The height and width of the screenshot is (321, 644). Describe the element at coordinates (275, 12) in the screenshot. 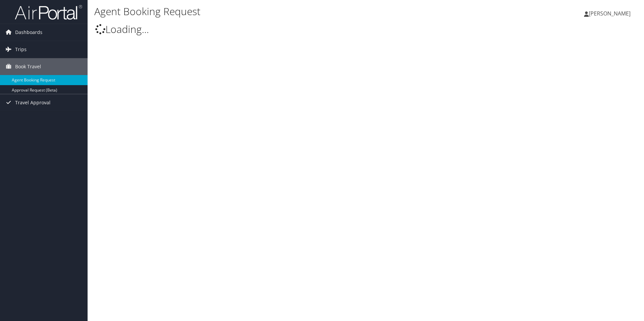

I see `h1: Agent Booking Request` at that location.